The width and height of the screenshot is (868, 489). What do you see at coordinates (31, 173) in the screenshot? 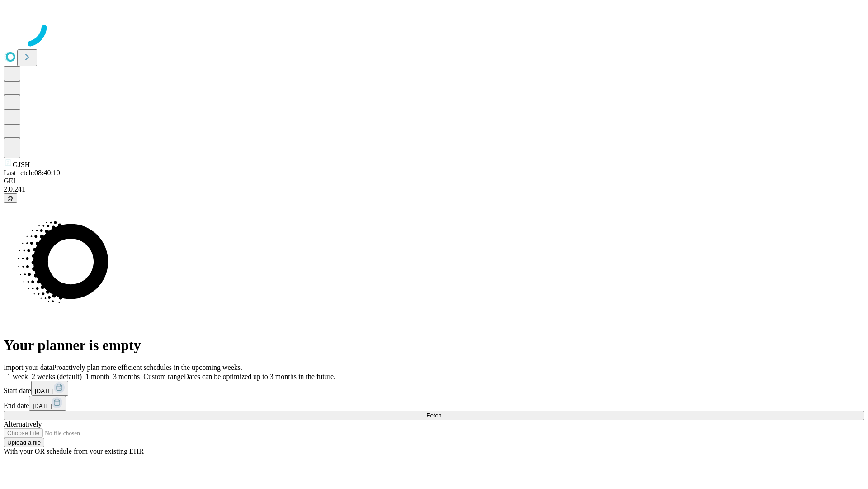
I see `span: Last fetch: 08:40:10` at bounding box center [31, 173].